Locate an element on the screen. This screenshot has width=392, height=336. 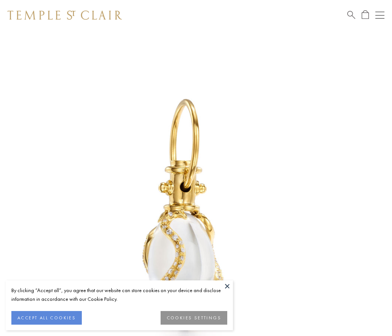
button: Open navigation is located at coordinates (380, 15).